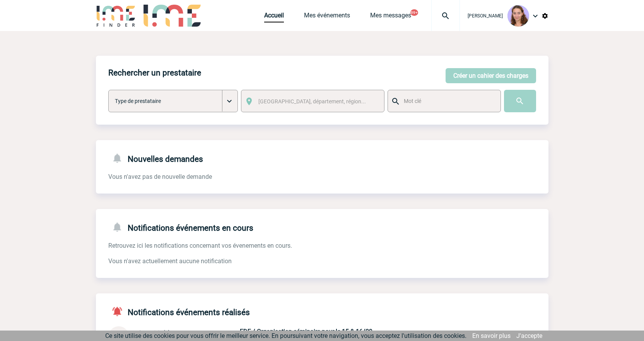 Image resolution: width=644 pixels, height=341 pixels. Describe the element at coordinates (170, 261) in the screenshot. I see `span: Vous n'avez actuellement aucune notification` at that location.